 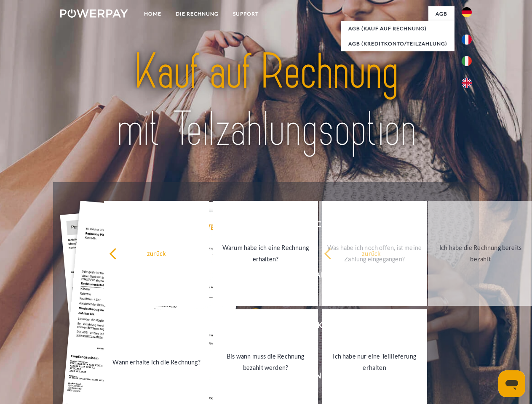 What do you see at coordinates (265, 253) in the screenshot?
I see `div: Warum habe ich eine Rechnung erhalten?` at bounding box center [265, 253].